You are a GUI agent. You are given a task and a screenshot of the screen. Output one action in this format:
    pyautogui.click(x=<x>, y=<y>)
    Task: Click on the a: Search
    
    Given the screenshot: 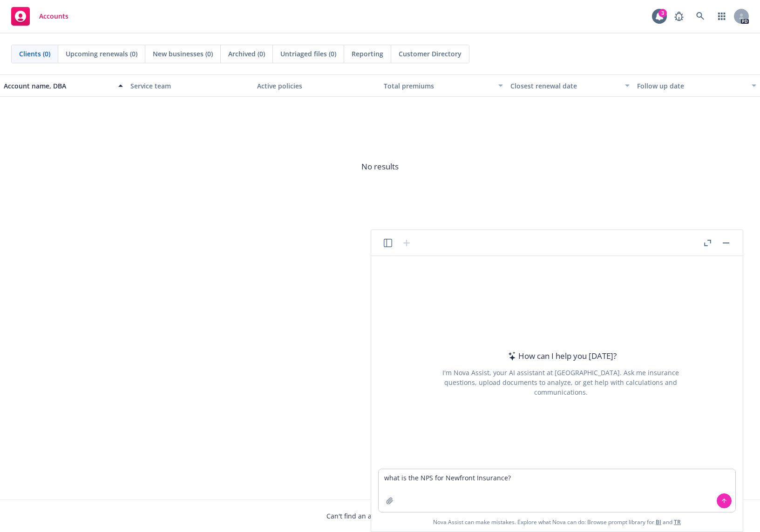 What is the action you would take?
    pyautogui.click(x=700, y=16)
    